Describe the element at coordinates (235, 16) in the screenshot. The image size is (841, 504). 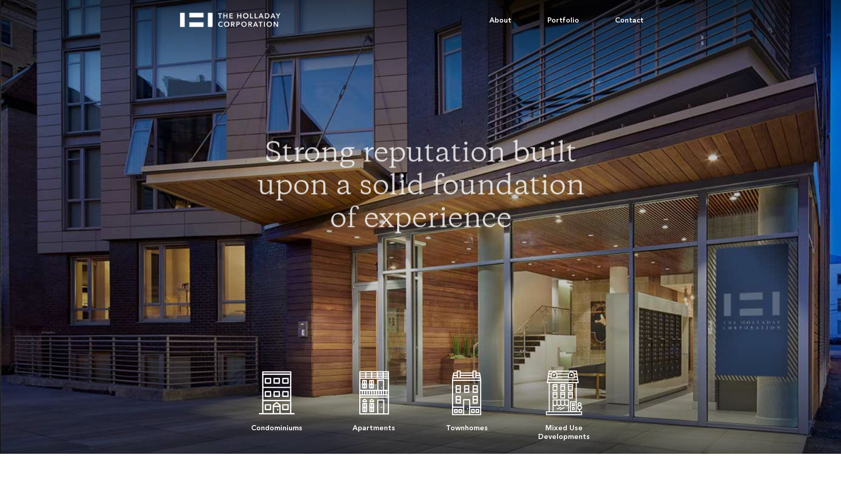
I see `a: home` at that location.